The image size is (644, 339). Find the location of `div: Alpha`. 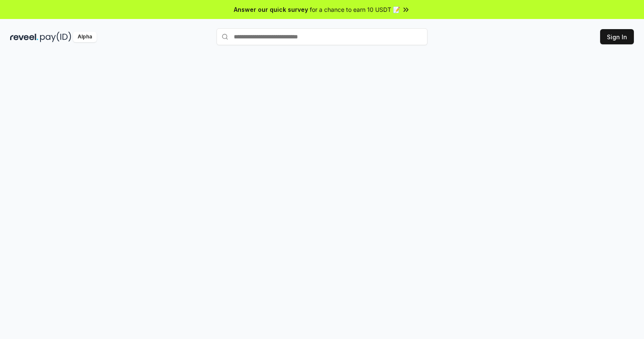

div: Alpha is located at coordinates (85, 37).